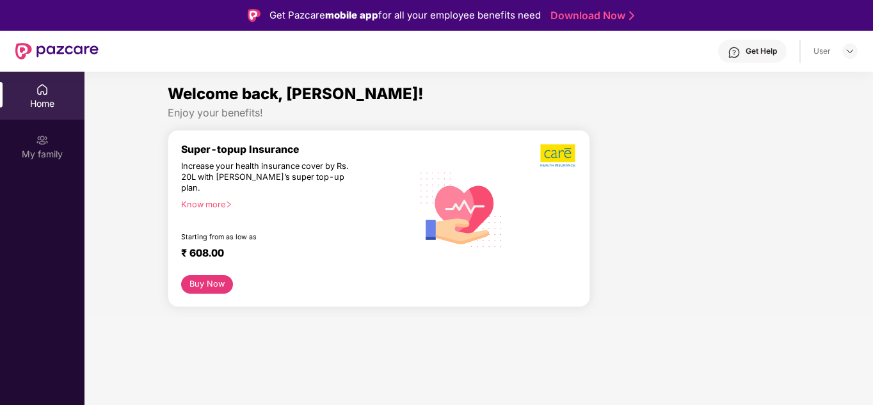  What do you see at coordinates (479, 113) in the screenshot?
I see `div: Enjoy your benefits!` at bounding box center [479, 113].